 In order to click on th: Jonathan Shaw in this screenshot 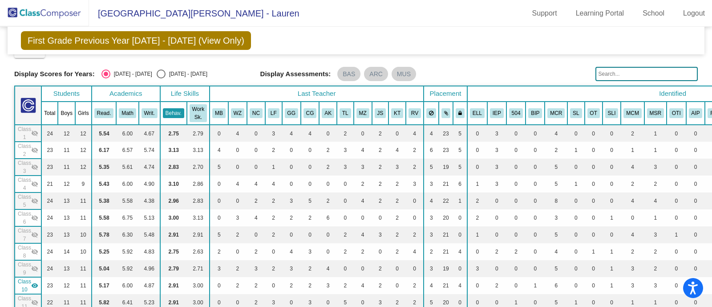, I will do `click(381, 113)`.